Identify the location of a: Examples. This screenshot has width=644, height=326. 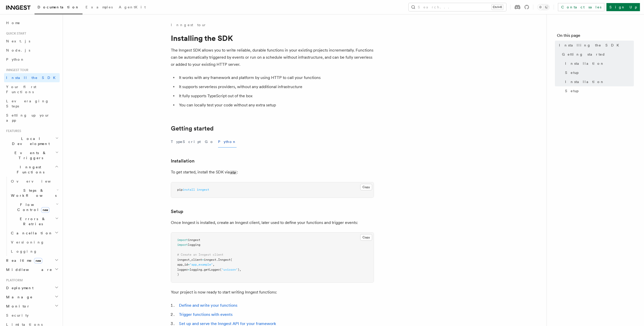
(99, 8).